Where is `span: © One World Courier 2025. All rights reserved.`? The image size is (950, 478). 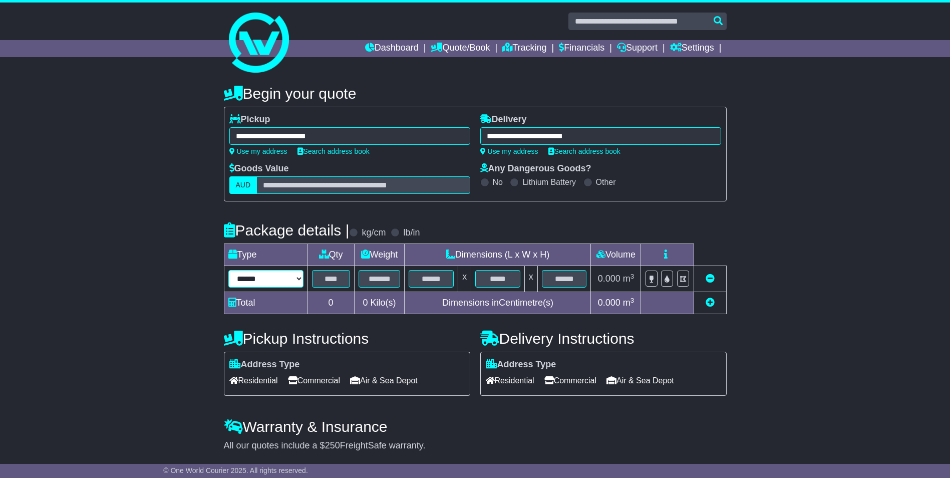 span: © One World Courier 2025. All rights reserved. is located at coordinates (235, 470).